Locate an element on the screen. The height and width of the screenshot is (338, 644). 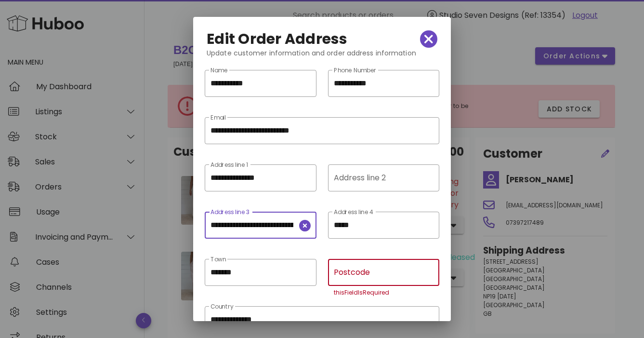
h2: Edit Order Address is located at coordinates (277, 39).